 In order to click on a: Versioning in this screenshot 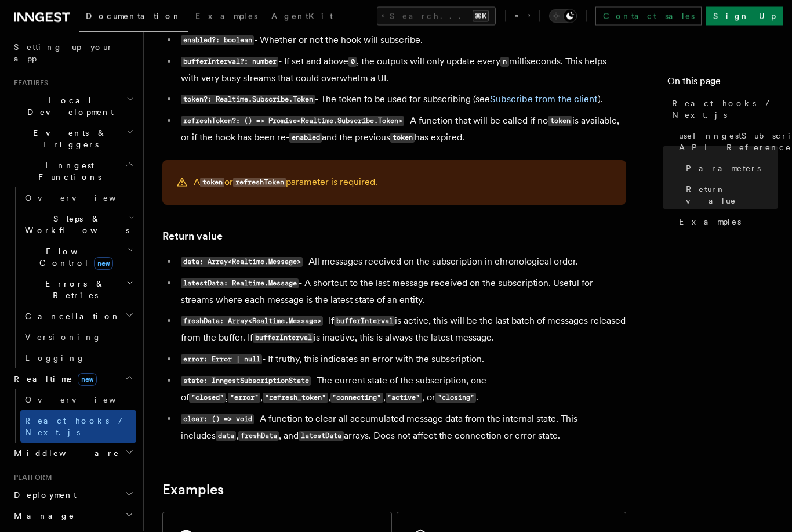, I will do `click(78, 338)`.